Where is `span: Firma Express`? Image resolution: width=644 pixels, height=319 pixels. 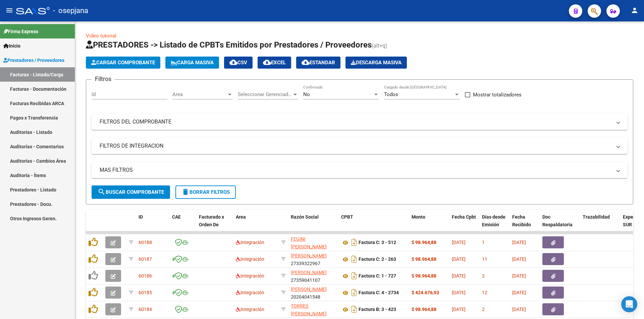 span: Firma Express is located at coordinates (21, 32).